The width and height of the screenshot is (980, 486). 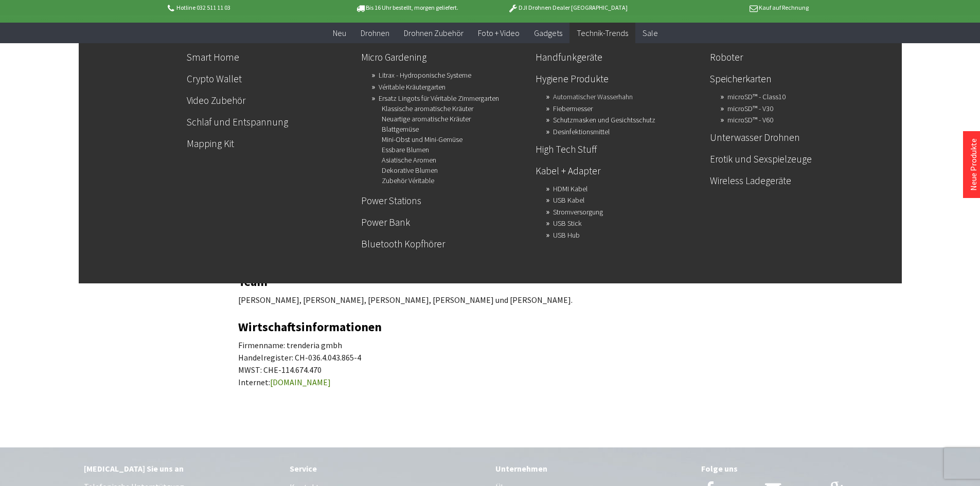 I want to click on a: Ersatz Lingots für Véritable Zimmergarten, so click(x=439, y=98).